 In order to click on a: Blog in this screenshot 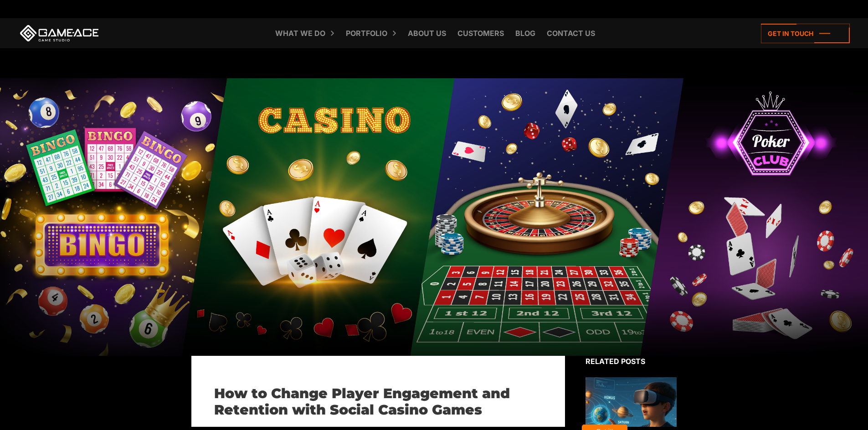, I will do `click(525, 33)`.